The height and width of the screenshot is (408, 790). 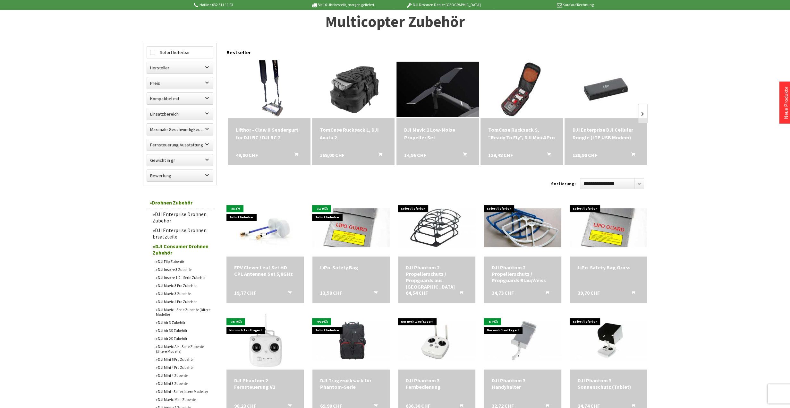 What do you see at coordinates (180, 99) in the screenshot?
I see `label: Kompatibel mit` at bounding box center [180, 99].